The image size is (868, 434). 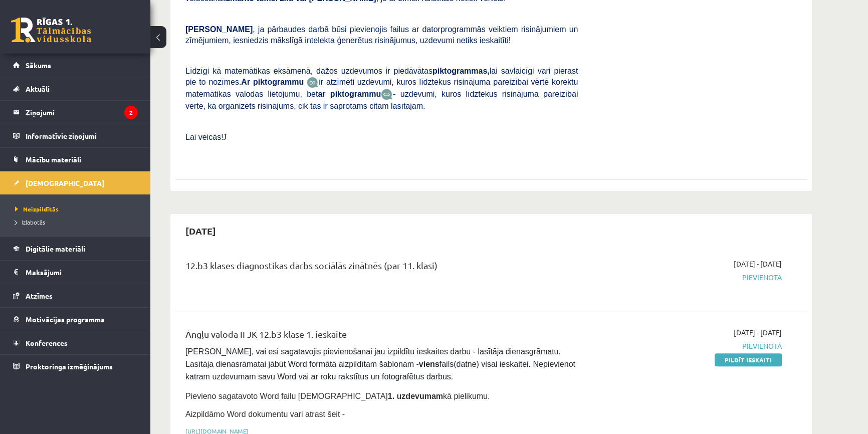 What do you see at coordinates (38, 65) in the screenshot?
I see `span: Sākums` at bounding box center [38, 65].